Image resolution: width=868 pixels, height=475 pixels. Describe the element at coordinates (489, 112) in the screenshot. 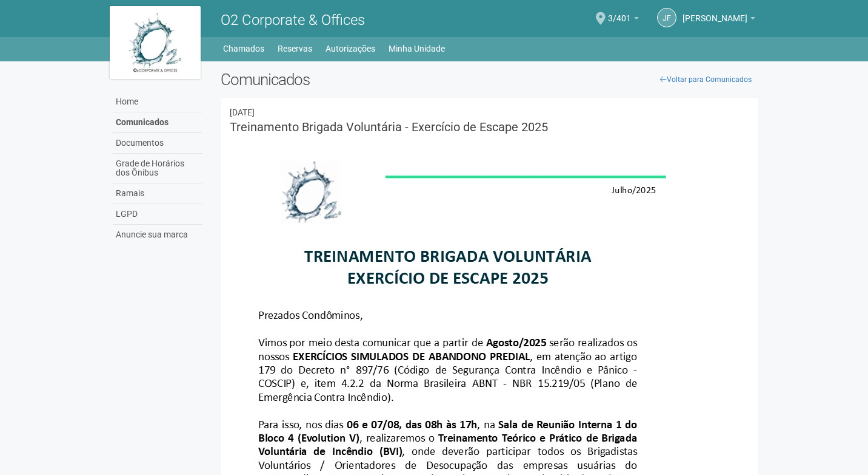

I see `div: 31/07/2025 23:17` at that location.